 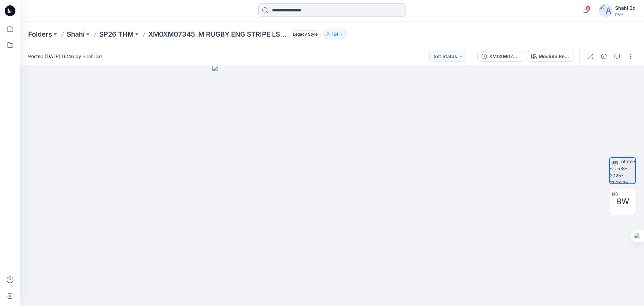 What do you see at coordinates (588, 8) in the screenshot?
I see `span: 8` at bounding box center [588, 8].